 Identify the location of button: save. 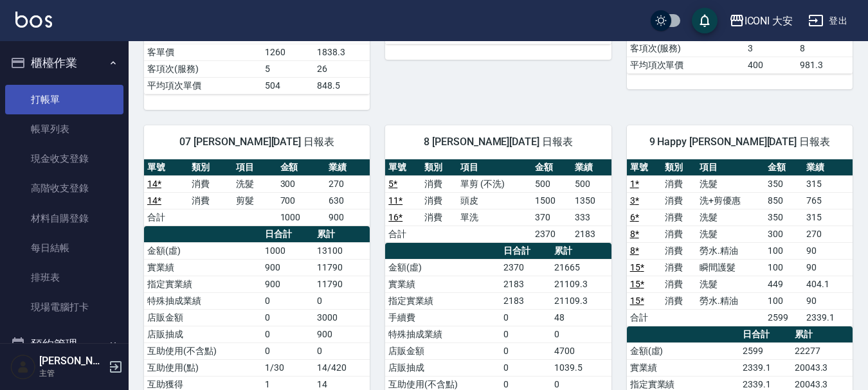
(705, 20).